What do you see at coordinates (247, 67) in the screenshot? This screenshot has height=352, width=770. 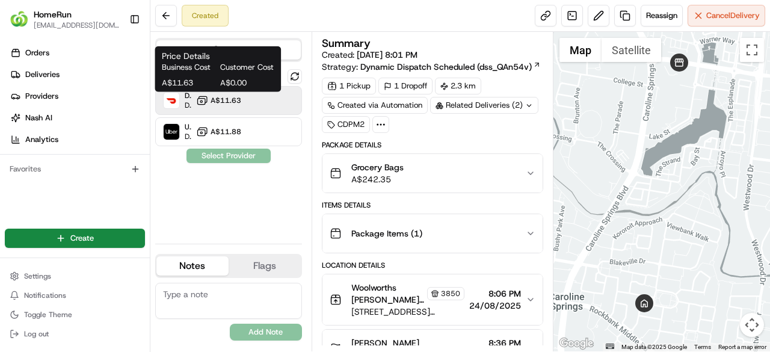 I see `span: Customer Cost` at bounding box center [247, 67].